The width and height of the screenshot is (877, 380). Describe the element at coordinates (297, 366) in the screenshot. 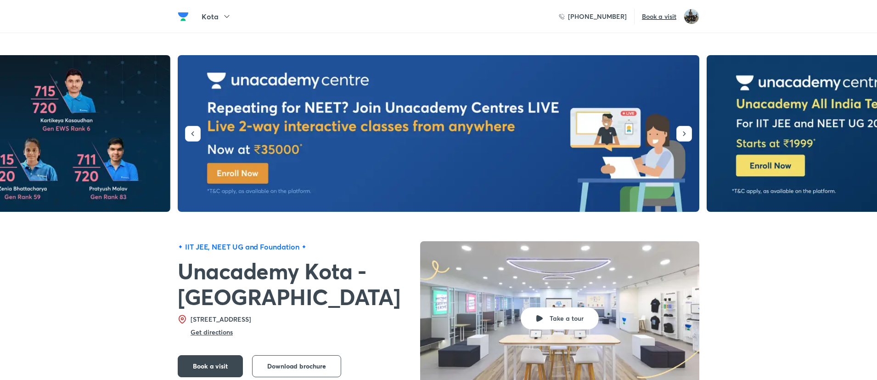

I see `button: Download brochure` at that location.